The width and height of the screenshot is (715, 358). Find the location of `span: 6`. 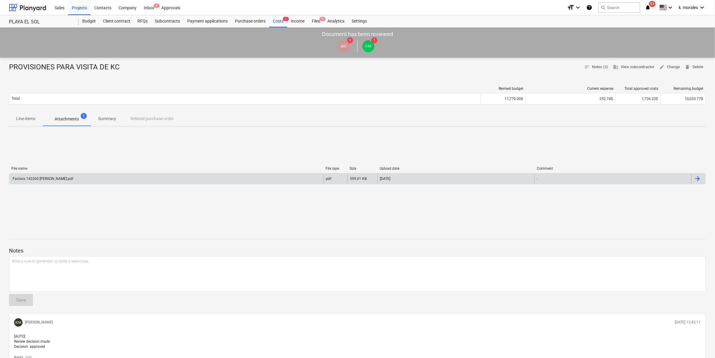

span: 6 is located at coordinates (157, 6).